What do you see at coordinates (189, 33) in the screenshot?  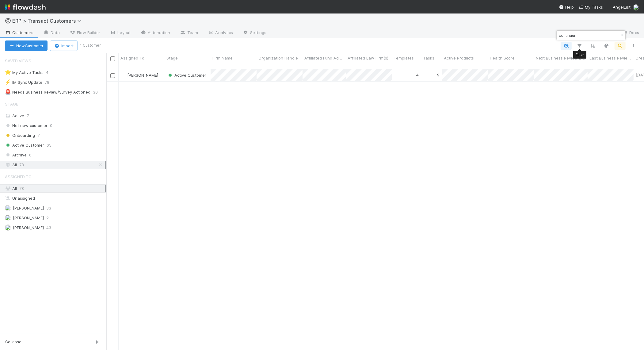 I see `a: Team` at bounding box center [189, 33].